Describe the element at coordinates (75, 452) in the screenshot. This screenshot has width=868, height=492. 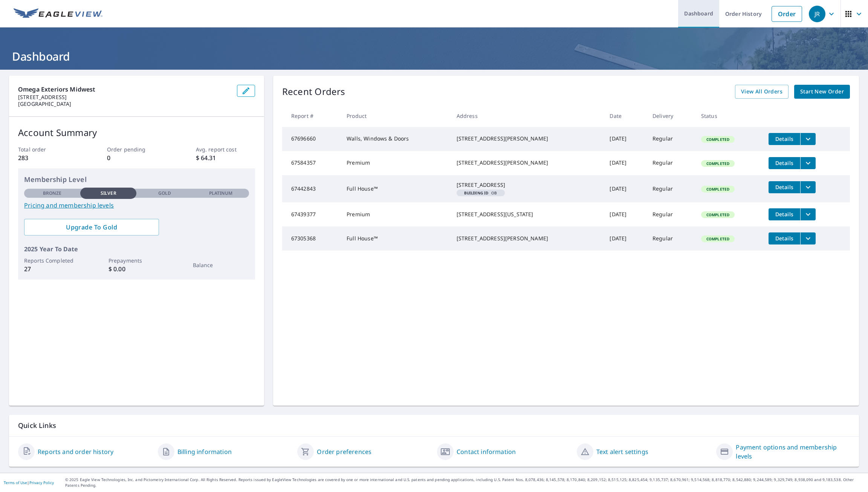
I see `a: Reports and order history` at that location.